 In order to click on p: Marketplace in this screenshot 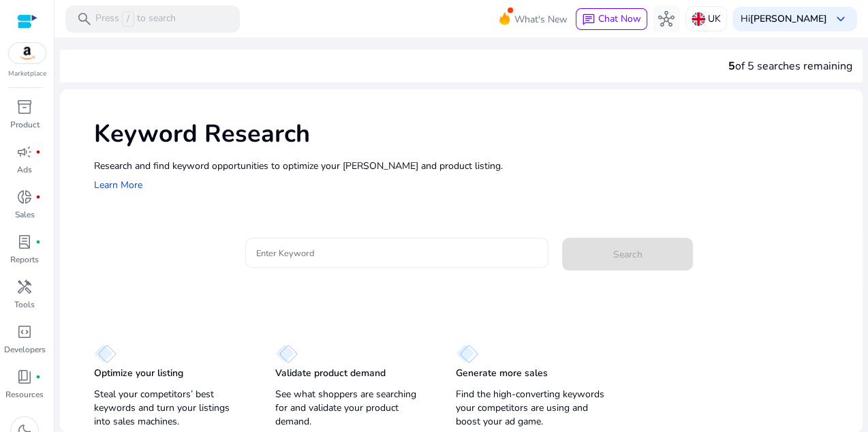, I will do `click(27, 74)`.